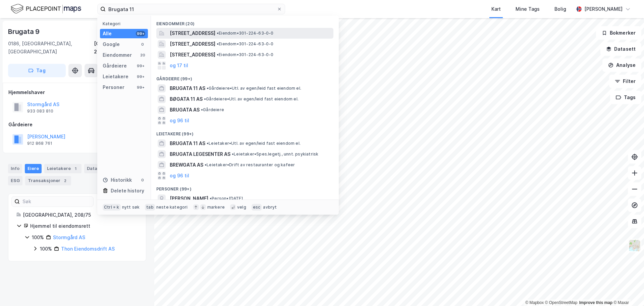  I want to click on div: 20, so click(142, 55).